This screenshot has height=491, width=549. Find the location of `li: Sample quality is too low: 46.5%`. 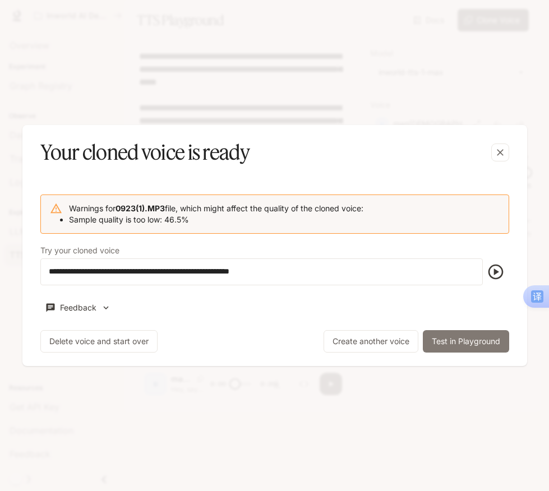

li: Sample quality is too low: 46.5% is located at coordinates (216, 220).